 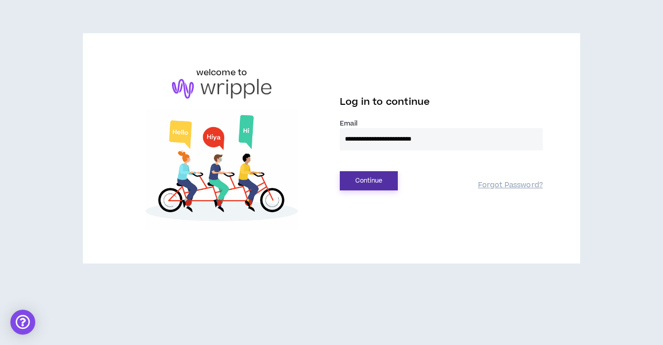 What do you see at coordinates (222, 169) in the screenshot?
I see `img: Welcome to Wripple` at bounding box center [222, 169].